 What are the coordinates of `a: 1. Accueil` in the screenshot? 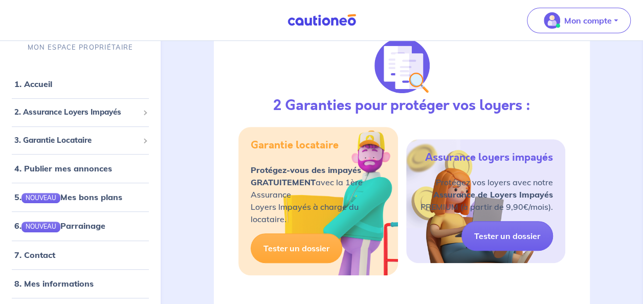 It's located at (33, 84).